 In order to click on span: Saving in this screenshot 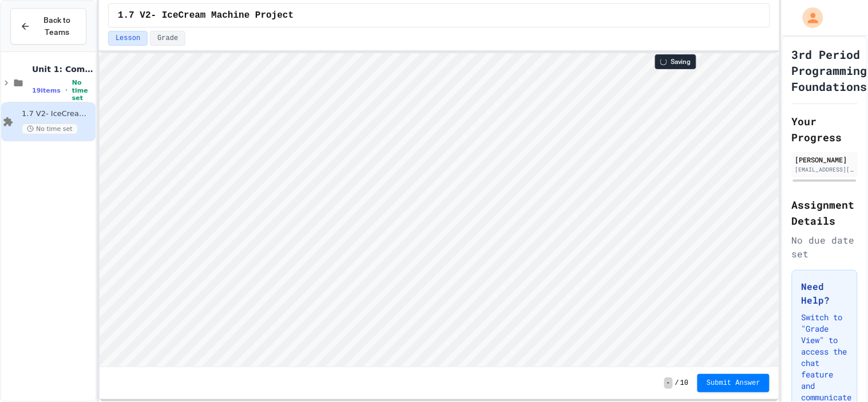, I will do `click(681, 62)`.